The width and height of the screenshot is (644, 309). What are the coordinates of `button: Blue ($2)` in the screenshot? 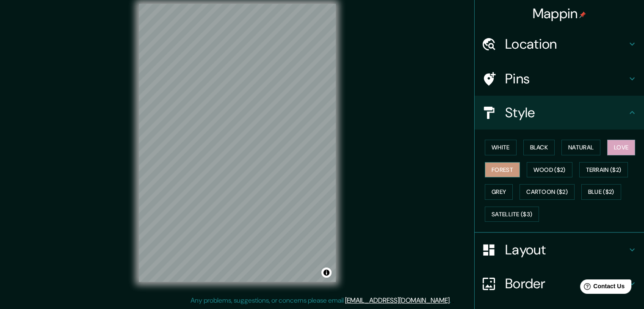 It's located at (602, 192).